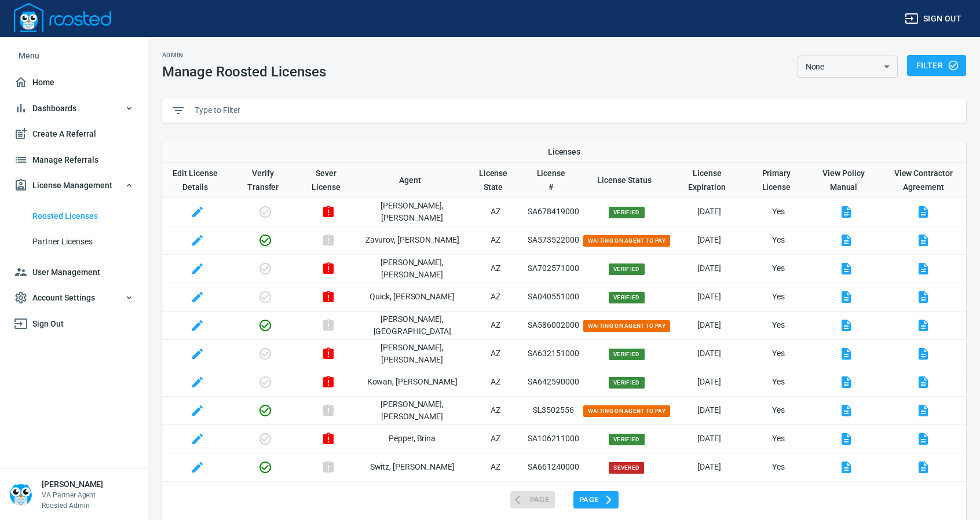  Describe the element at coordinates (553, 211) in the screenshot. I see `p: SA678419000` at that location.